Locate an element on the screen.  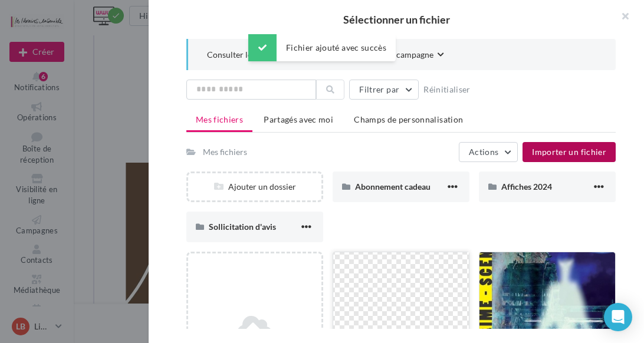
span: Actions is located at coordinates (484, 152).